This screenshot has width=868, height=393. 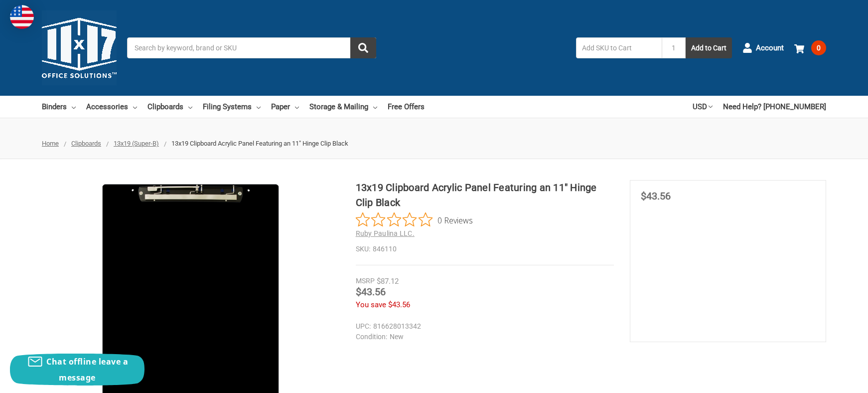 I want to click on span: Account, so click(x=769, y=48).